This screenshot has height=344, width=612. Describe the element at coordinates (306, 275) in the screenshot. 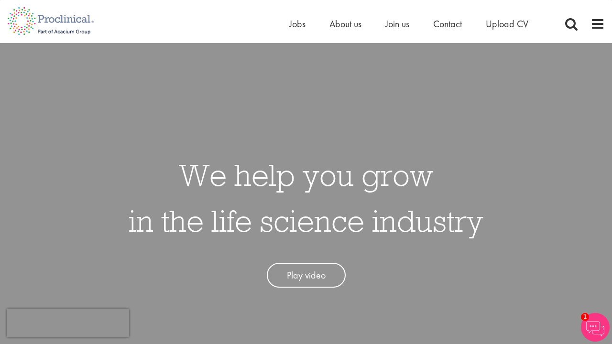

I see `a: Play video` at that location.